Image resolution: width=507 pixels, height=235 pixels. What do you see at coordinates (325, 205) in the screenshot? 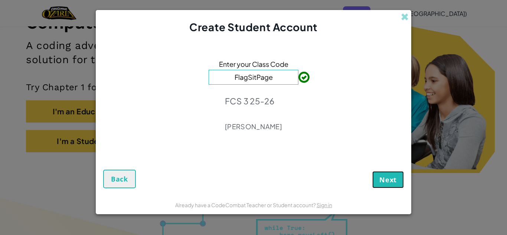
I see `a: Sign in` at bounding box center [325, 205].